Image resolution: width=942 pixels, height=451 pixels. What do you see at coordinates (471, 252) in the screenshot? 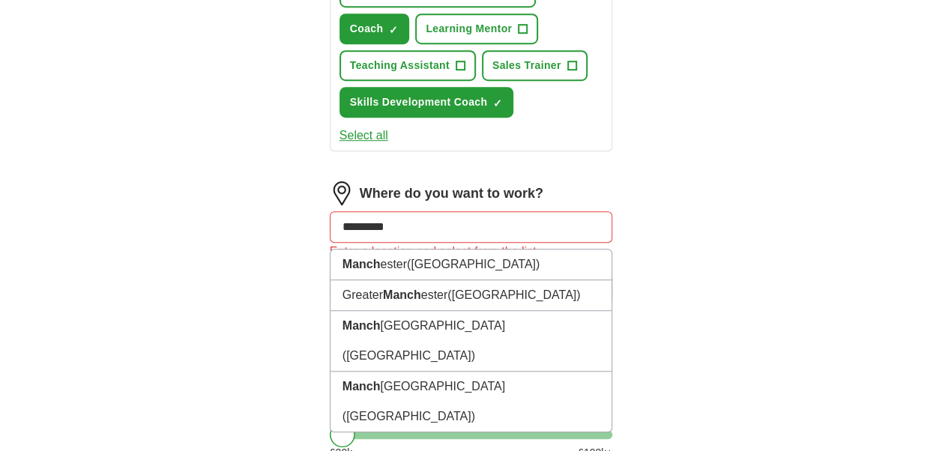
I see `div: Enter a location and select from the list` at bounding box center [471, 252].